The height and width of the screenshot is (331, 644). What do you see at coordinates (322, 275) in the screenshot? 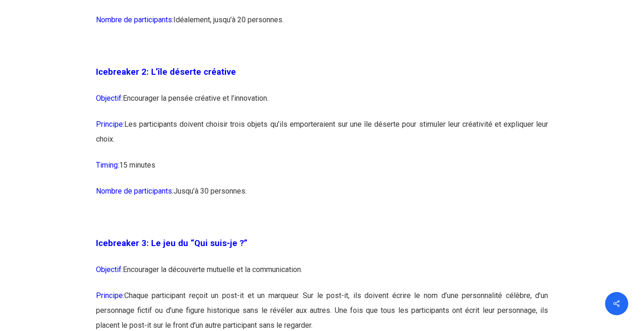
I see `p: Encourager la découverte mutuelle et la communication.` at bounding box center [322, 275].